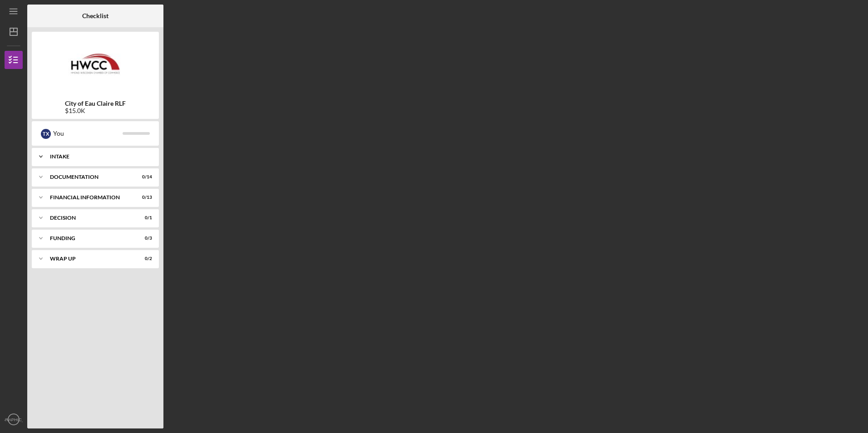 The width and height of the screenshot is (868, 433). I want to click on b: Checklist, so click(95, 16).